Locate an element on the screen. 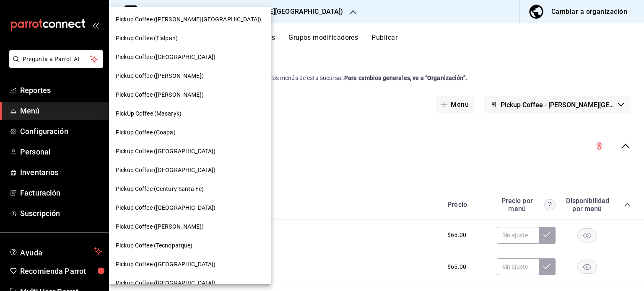  span: Pickup Coffee (Coapa) is located at coordinates (145, 133).